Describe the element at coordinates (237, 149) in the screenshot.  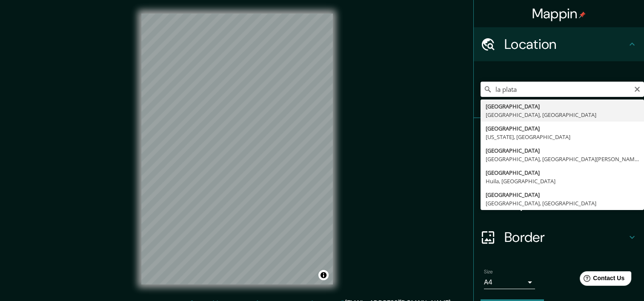
I see `canvas: Map` at that location.